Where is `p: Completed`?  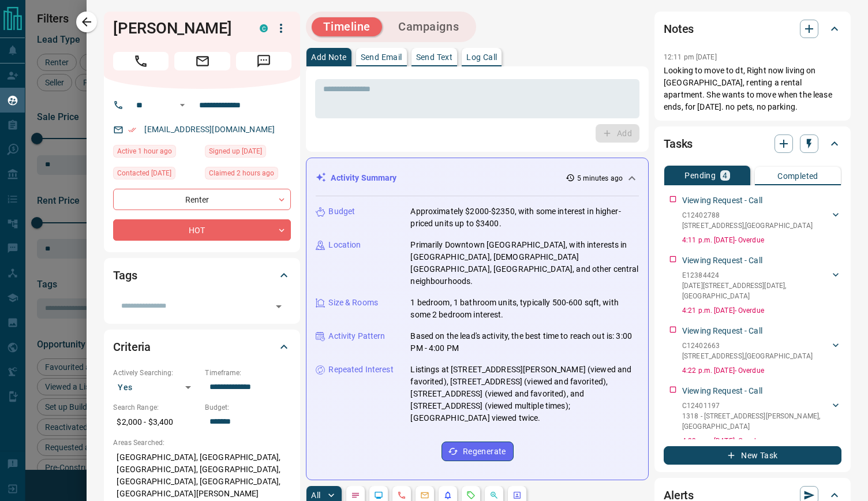 p: Completed is located at coordinates (797, 176).